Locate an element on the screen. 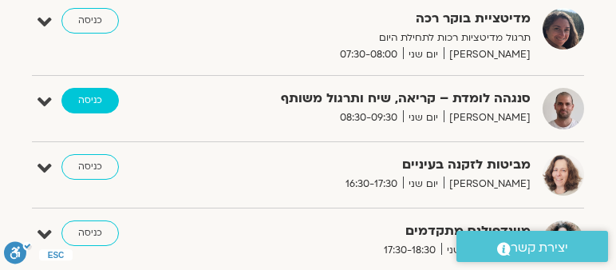 The width and height of the screenshot is (616, 270). span: 08:30-09:30 is located at coordinates (368, 117).